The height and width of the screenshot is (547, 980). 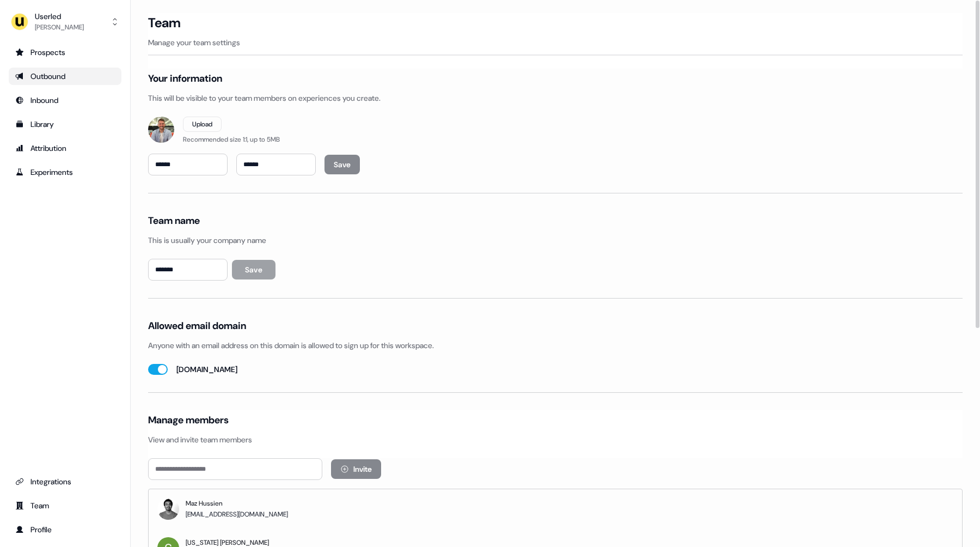 I want to click on div: Prospects, so click(x=65, y=52).